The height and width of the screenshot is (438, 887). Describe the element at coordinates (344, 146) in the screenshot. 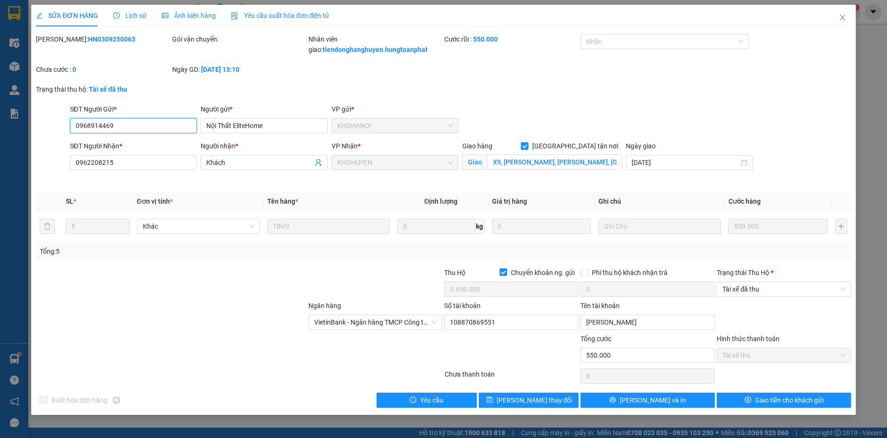

I see `span: VP Nhận` at that location.